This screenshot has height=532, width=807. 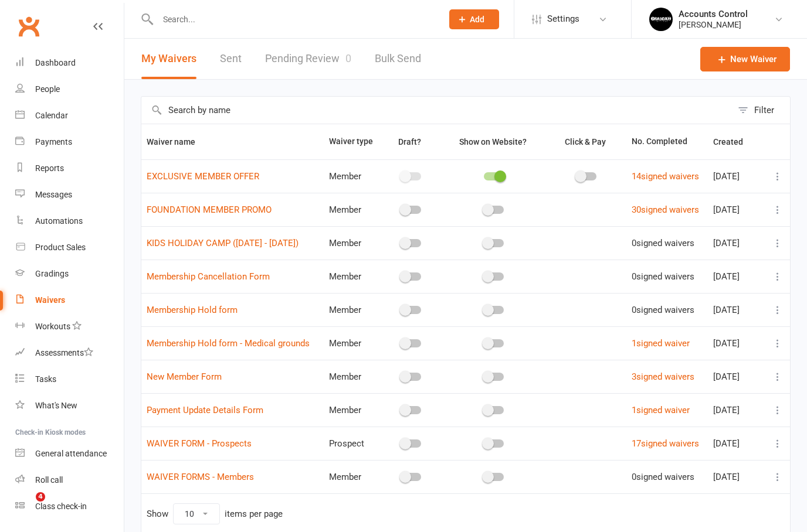 What do you see at coordinates (69, 327) in the screenshot?
I see `a: Workouts` at bounding box center [69, 327].